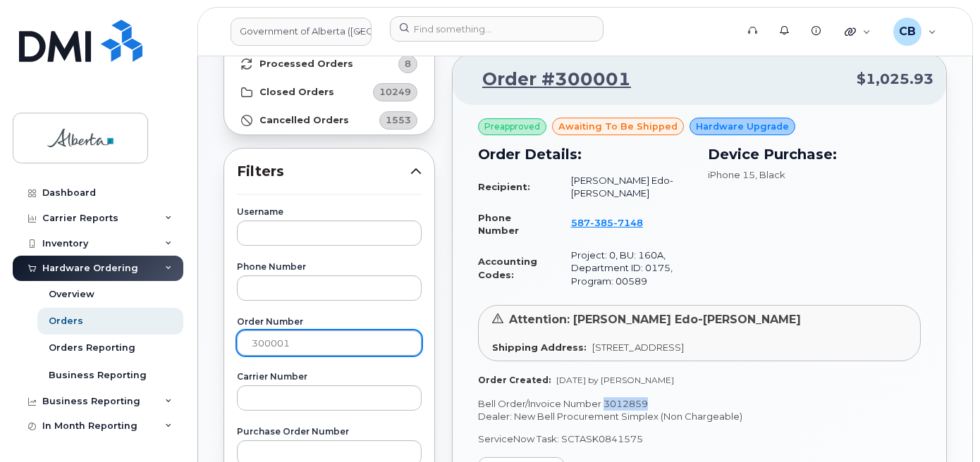 This screenshot has height=462, width=980. What do you see at coordinates (499, 224) in the screenshot?
I see `strong: Phone Number` at bounding box center [499, 224].